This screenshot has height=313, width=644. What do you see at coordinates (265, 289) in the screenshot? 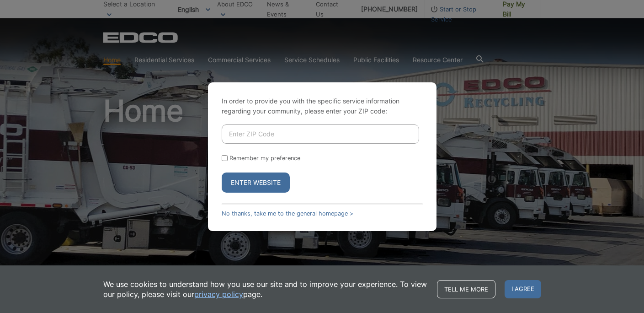
I see `p: We use cookies to understand how you use our site and to improve your experience. To view our pol...` at bounding box center [265, 289].